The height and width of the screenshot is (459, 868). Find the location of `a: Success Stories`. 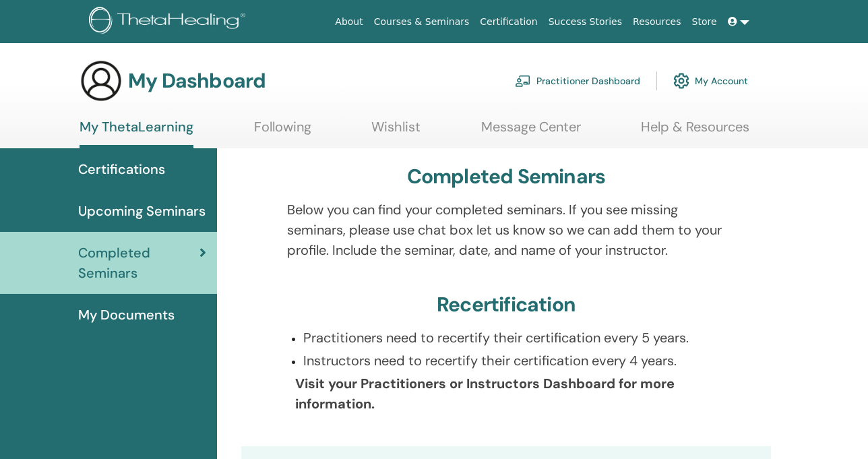

a: Success Stories is located at coordinates (585, 22).